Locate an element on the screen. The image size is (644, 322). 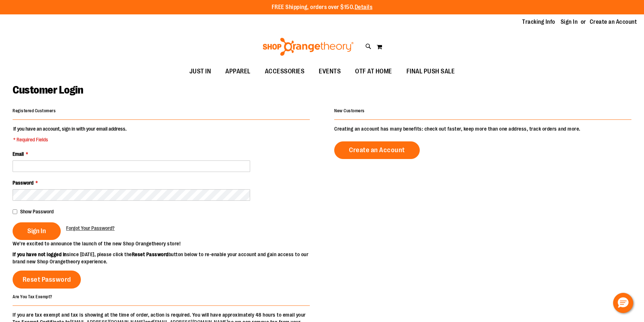
strong: Registered Customers is located at coordinates (34, 111).